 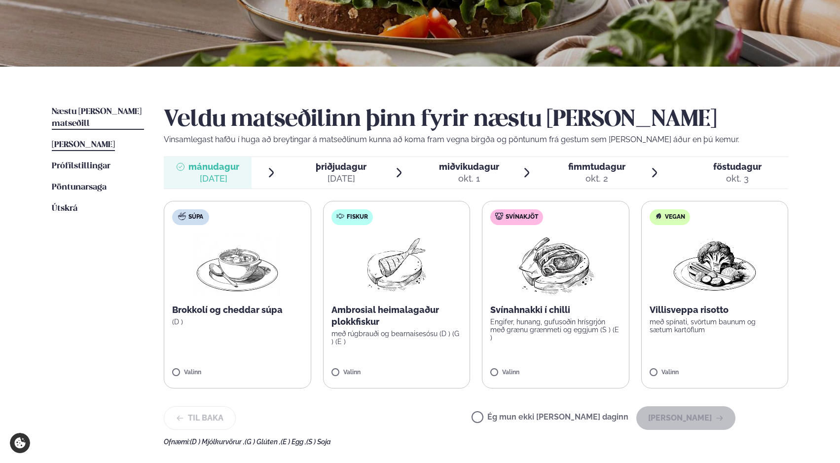 I want to click on img: soup.svg, so click(x=182, y=216).